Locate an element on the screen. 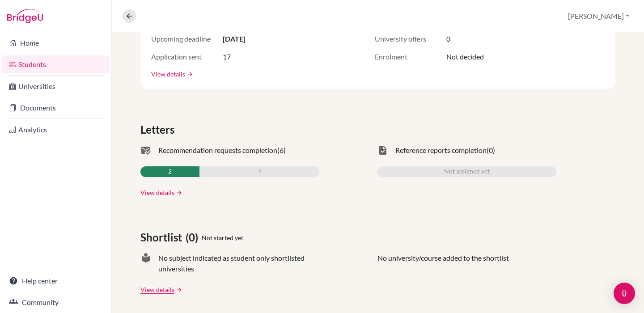 This screenshot has width=644, height=313. span: 17 is located at coordinates (227, 57).